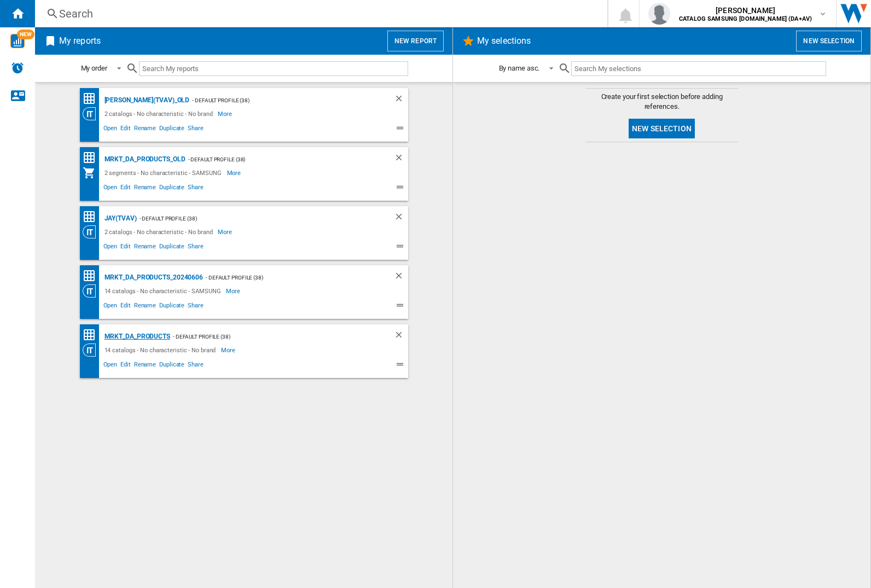 The width and height of the screenshot is (871, 588). What do you see at coordinates (164, 173) in the screenshot?
I see `div: 2 segments - No characteristic - SAMSUNG` at bounding box center [164, 173].